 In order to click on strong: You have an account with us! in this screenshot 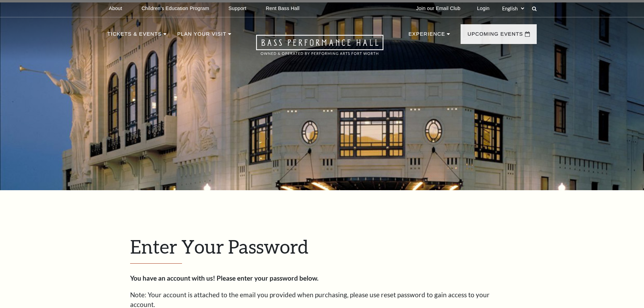, I will do `click(173, 278)`.